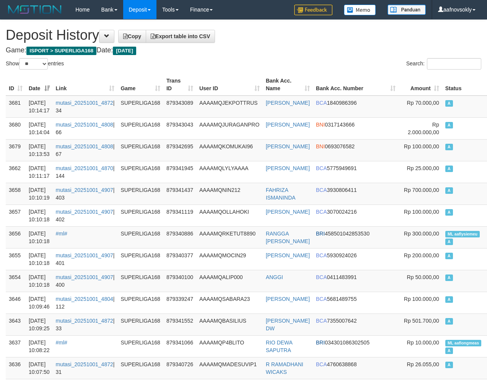 Image resolution: width=487 pixels, height=380 pixels. I want to click on td: 7355007642, so click(356, 324).